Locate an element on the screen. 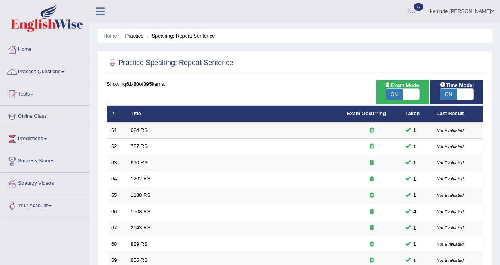  a: 624 RS is located at coordinates (139, 130).